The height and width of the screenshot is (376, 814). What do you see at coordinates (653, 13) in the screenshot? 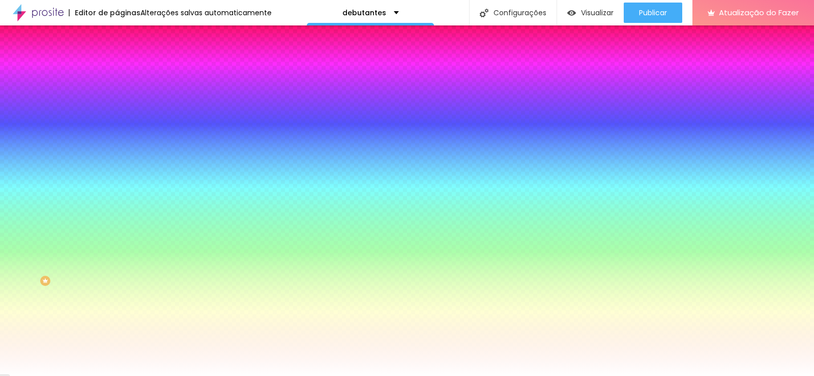
I see `font: Publicar` at bounding box center [653, 13].